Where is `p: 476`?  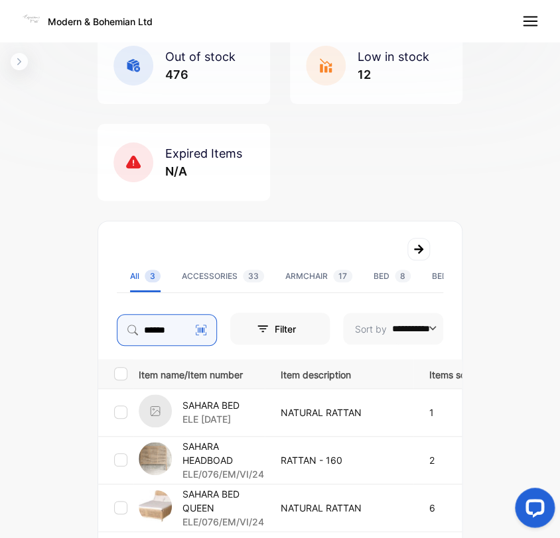
p: 476 is located at coordinates (200, 74).